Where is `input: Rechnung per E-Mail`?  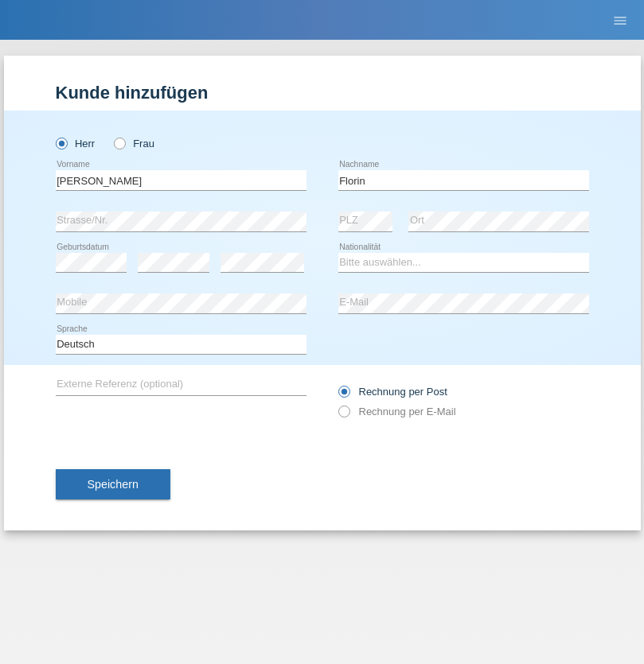 input: Rechnung per E-Mail is located at coordinates (343, 415).